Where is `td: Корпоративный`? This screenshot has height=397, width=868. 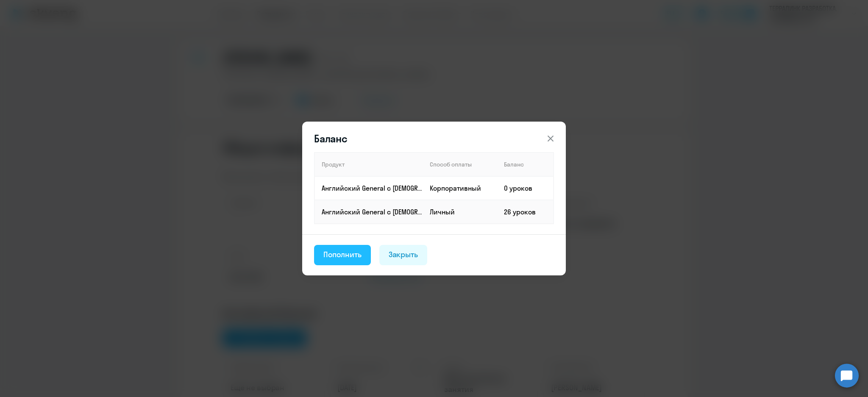
td: Корпоративный is located at coordinates (460, 188).